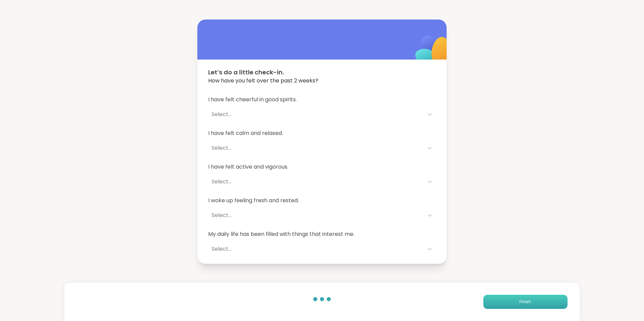  What do you see at coordinates (322, 72) in the screenshot?
I see `span: Let’s do a little check-in.` at bounding box center [322, 72].